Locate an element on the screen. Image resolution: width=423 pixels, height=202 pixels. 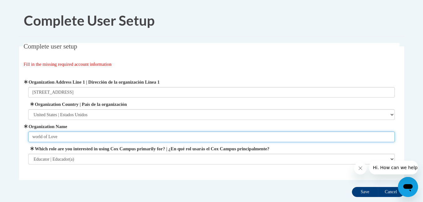
span: Fill in the missing required account information is located at coordinates (67, 64).